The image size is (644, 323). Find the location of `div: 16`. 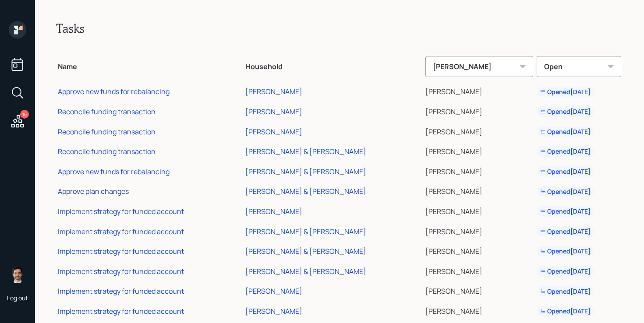

div: 16 is located at coordinates (25, 114).